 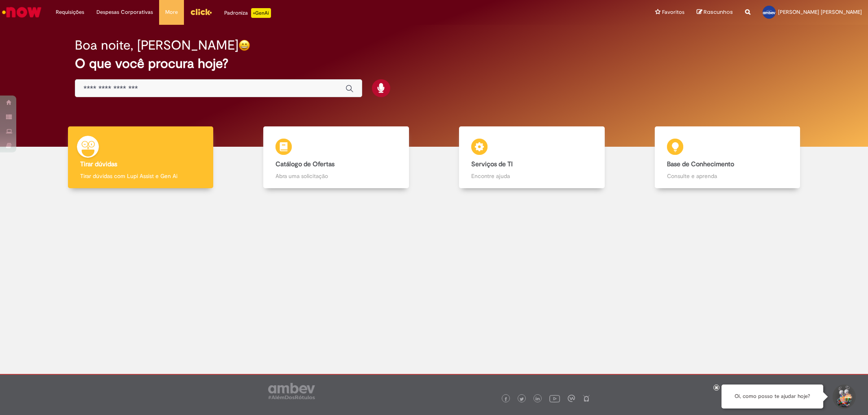 What do you see at coordinates (537, 399) in the screenshot?
I see `img: logo_footer_linkedin.png` at bounding box center [537, 399].